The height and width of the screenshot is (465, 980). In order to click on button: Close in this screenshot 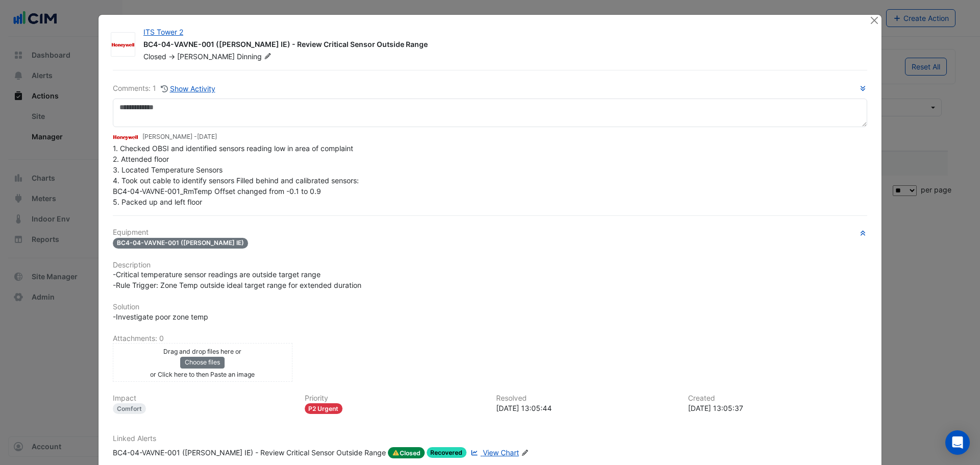, I will do `click(874, 20)`.